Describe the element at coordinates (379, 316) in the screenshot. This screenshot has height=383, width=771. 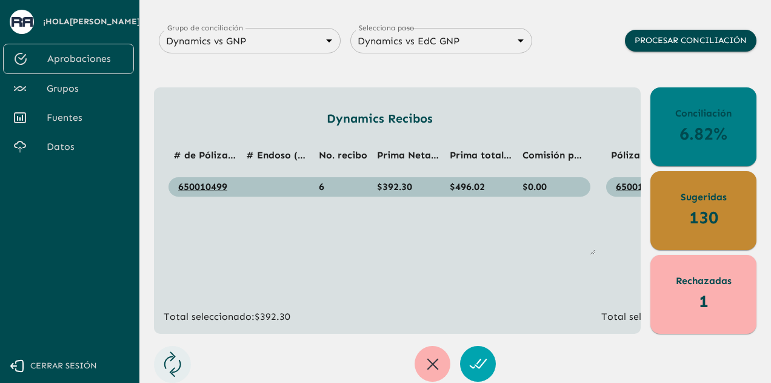
I see `p: Total seleccionado: $392.30` at that location.